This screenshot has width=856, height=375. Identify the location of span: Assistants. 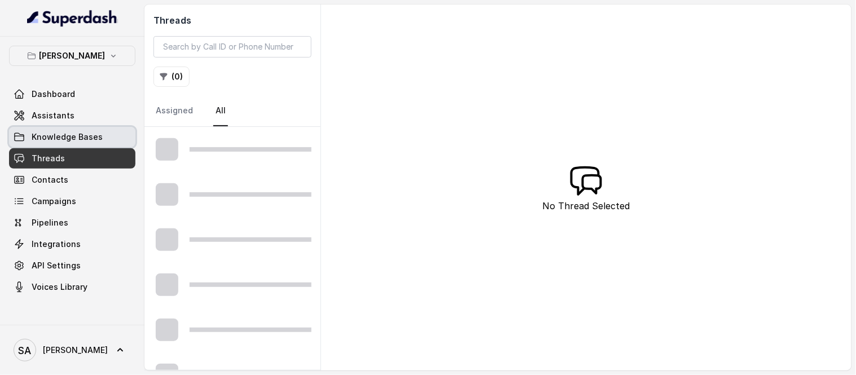
(53, 116).